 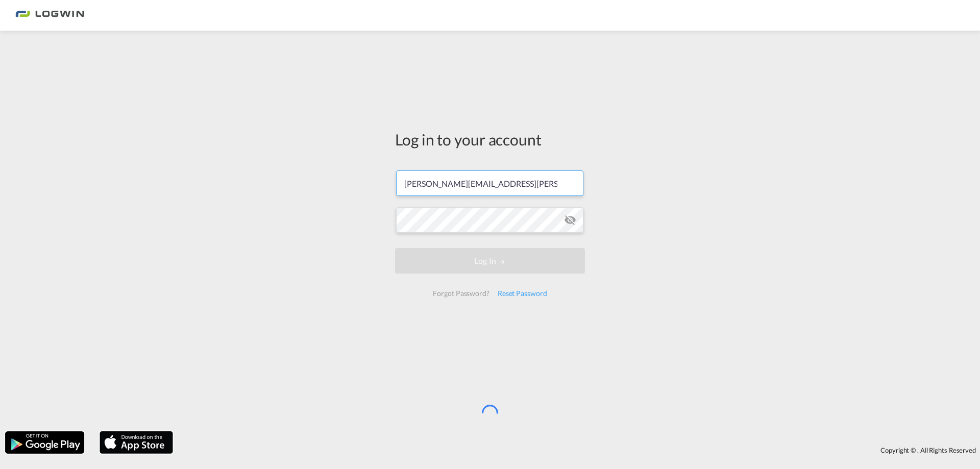 What do you see at coordinates (44, 443) in the screenshot?
I see `img: google.png` at bounding box center [44, 443].